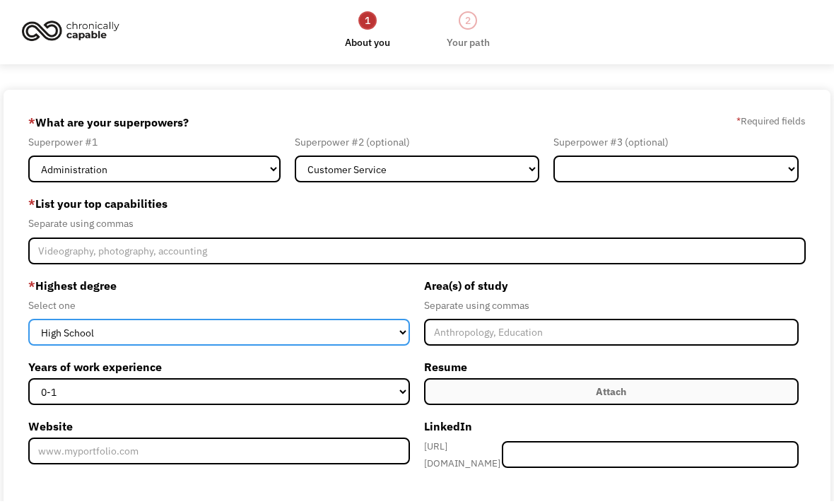 The width and height of the screenshot is (834, 504). Describe the element at coordinates (612, 335) in the screenshot. I see `input: Anthropology, Education` at that location.